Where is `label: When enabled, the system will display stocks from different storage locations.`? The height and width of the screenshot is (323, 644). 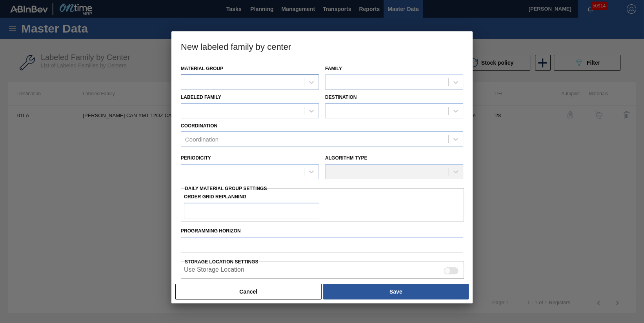
label: When enabled, the system will display stocks from different storage locations. is located at coordinates (214, 271).